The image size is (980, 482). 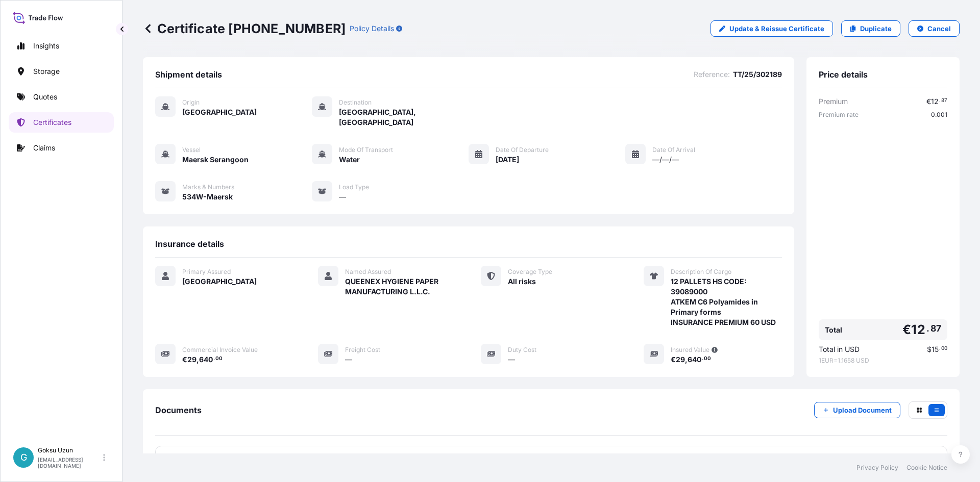 I want to click on span: Reference :, so click(x=711, y=74).